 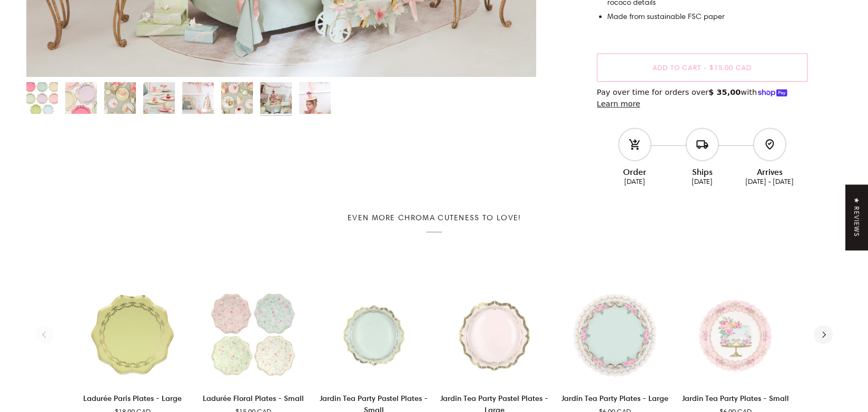 I want to click on p: Ladurée Paris Plates - Large, so click(x=132, y=398).